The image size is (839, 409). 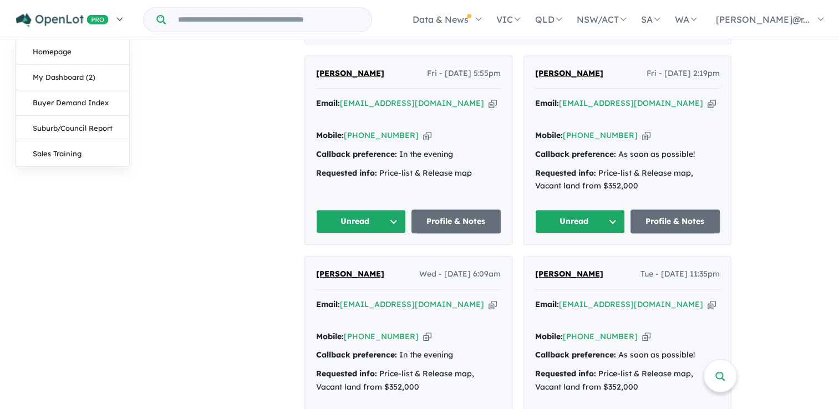 I want to click on a: My Dashboard (2), so click(x=73, y=78).